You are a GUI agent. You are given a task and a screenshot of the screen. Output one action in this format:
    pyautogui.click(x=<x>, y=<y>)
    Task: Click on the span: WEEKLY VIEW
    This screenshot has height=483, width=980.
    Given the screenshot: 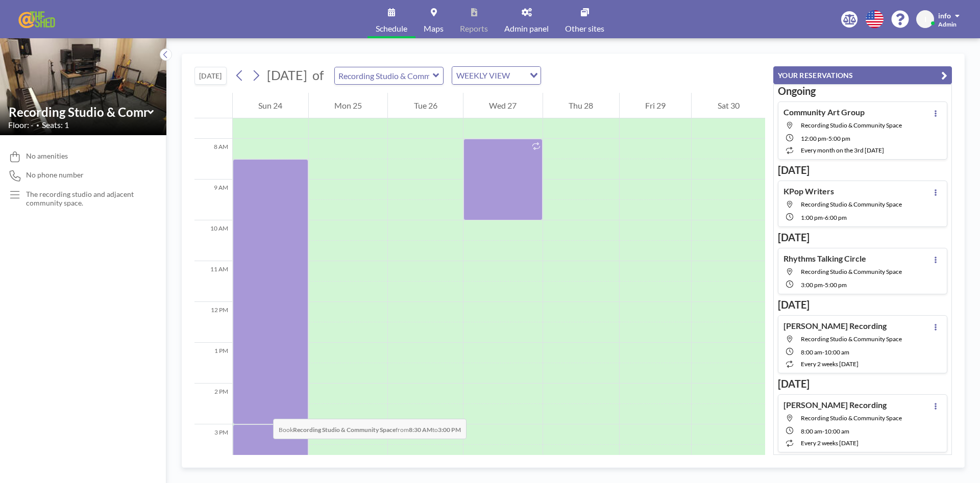 What is the action you would take?
    pyautogui.click(x=482, y=75)
    